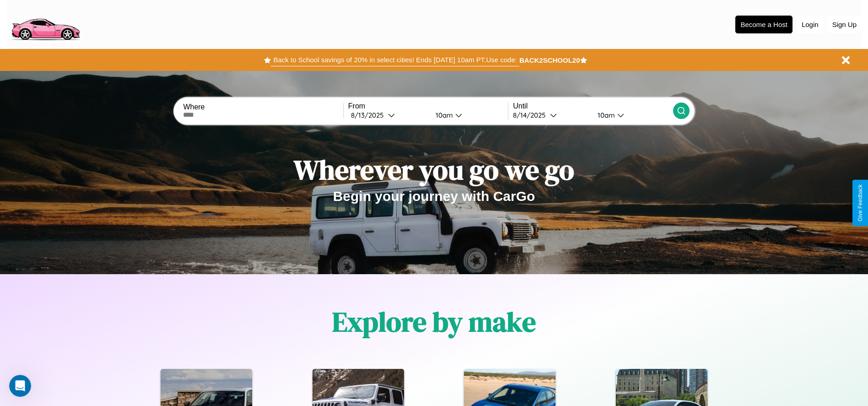  Describe the element at coordinates (428, 106) in the screenshot. I see `label: From` at that location.